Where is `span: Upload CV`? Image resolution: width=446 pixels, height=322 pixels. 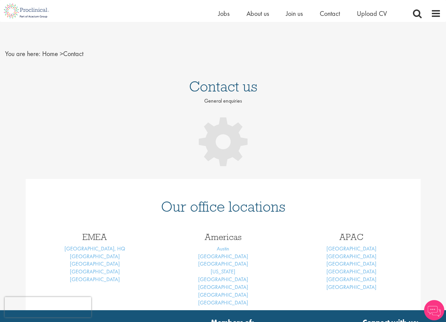 span: Upload CV is located at coordinates (372, 13).